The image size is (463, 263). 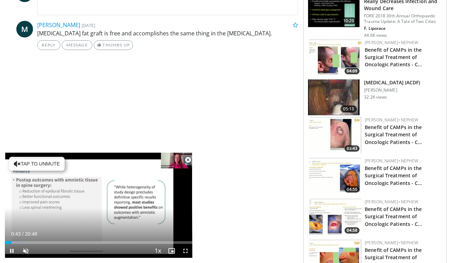 I want to click on a: Message, so click(x=77, y=45).